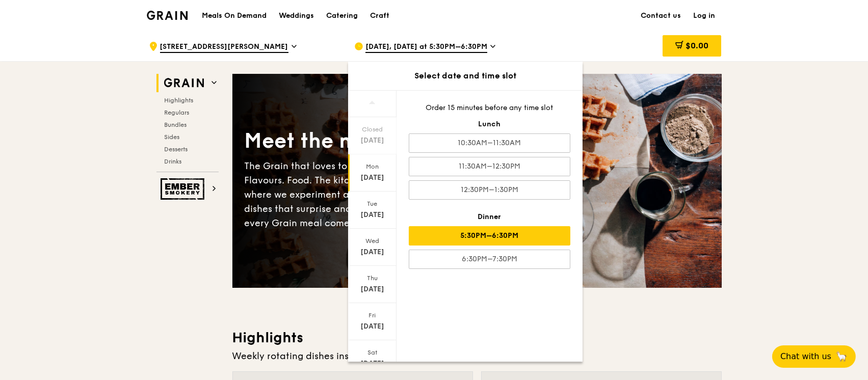 The width and height of the screenshot is (868, 380). Describe the element at coordinates (489, 143) in the screenshot. I see `div: 10:30AM–11:30AM` at that location.